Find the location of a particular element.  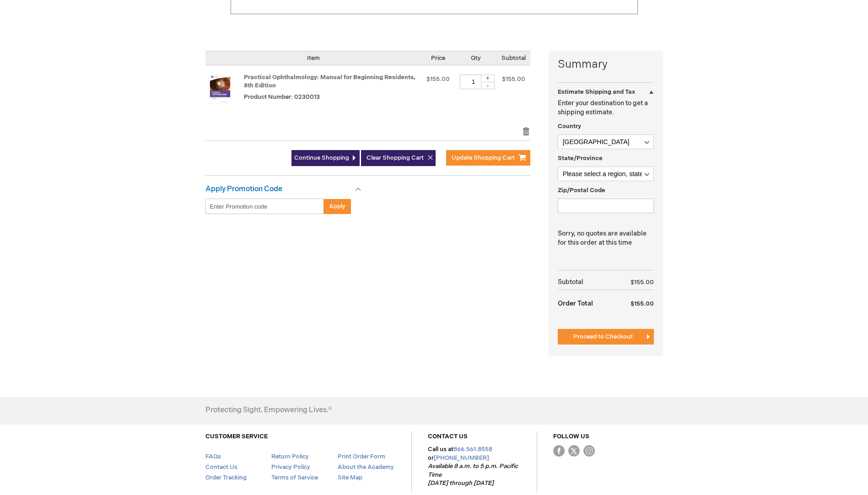

a: Return Policy is located at coordinates (290, 457).